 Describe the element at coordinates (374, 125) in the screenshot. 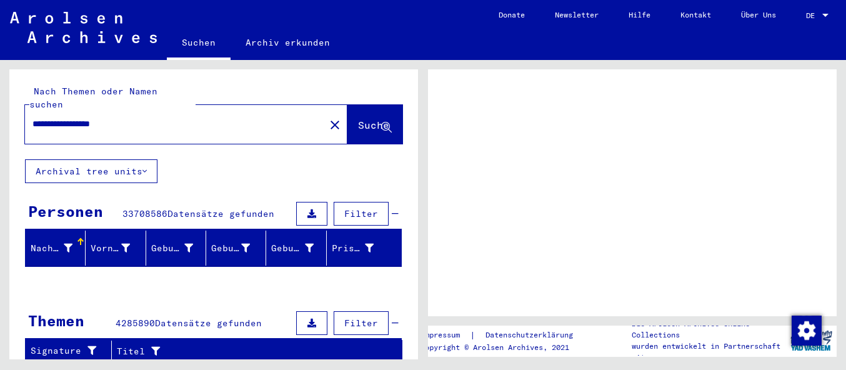

I see `span: Suche` at that location.